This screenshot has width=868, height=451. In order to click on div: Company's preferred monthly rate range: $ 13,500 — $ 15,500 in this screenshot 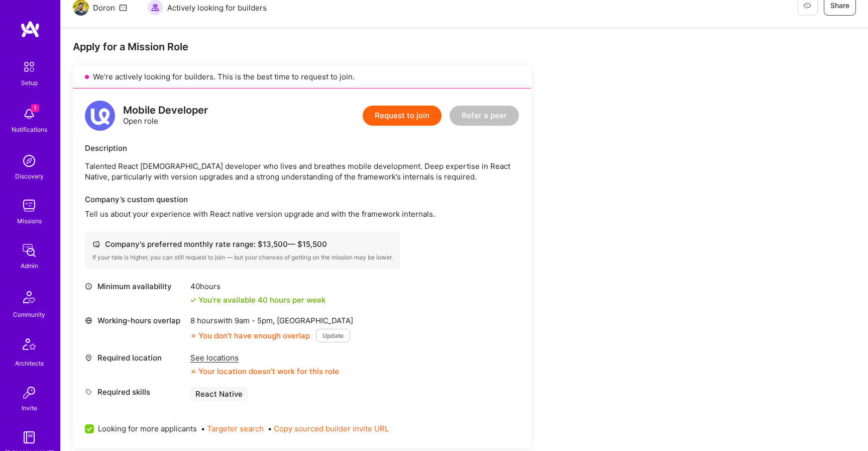, I will do `click(242, 244)`.